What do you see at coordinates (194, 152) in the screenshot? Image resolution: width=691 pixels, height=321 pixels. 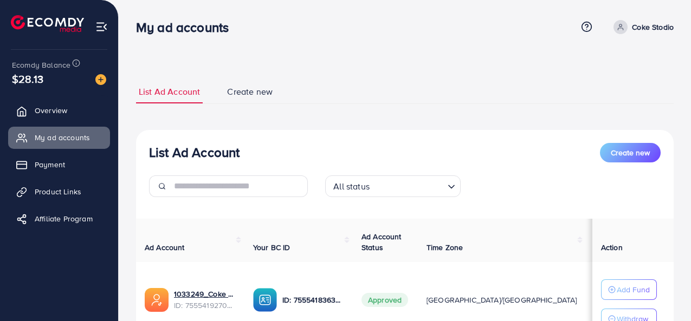 I see `h3: List Ad Account` at bounding box center [194, 152].